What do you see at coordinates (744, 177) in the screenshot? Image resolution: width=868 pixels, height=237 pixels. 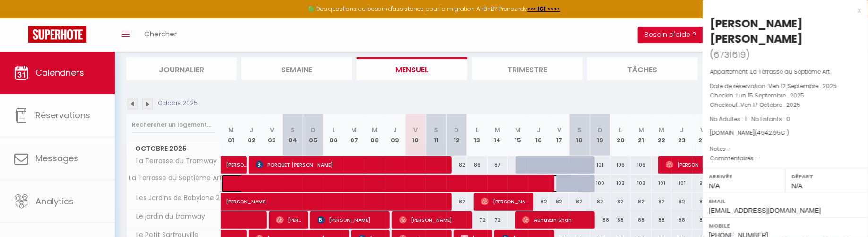 I see `label: Arrivée` at bounding box center [744, 177].